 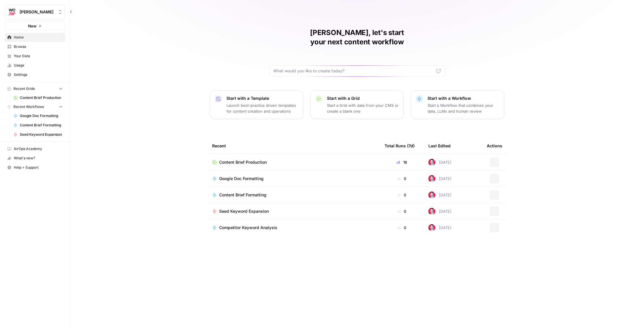 I want to click on p: Start a Workflow that combines your data, LLMs and human review, so click(x=463, y=108).